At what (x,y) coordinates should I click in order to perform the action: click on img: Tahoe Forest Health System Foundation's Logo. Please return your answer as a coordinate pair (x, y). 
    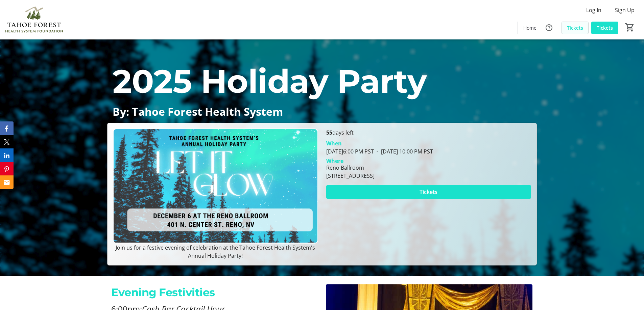
    Looking at the image, I should click on (34, 20).